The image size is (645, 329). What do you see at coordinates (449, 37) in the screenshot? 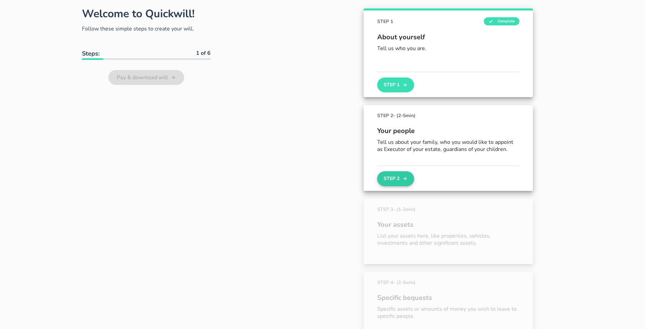
I see `span: About yourself` at bounding box center [449, 37].